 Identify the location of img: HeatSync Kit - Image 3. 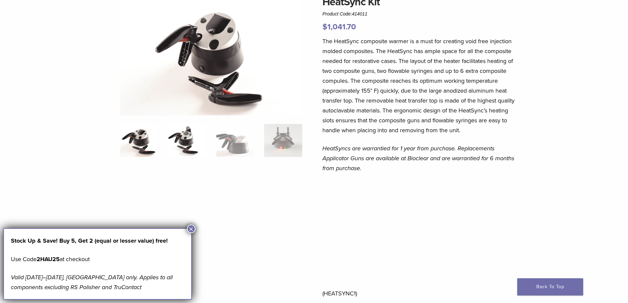
(235, 141).